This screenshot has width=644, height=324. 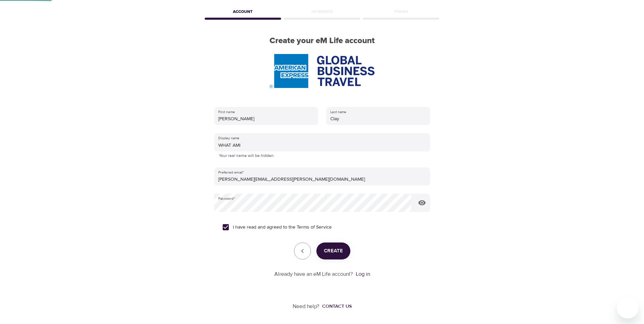 What do you see at coordinates (282, 227) in the screenshot?
I see `span: I have read and agreed to the` at bounding box center [282, 227].